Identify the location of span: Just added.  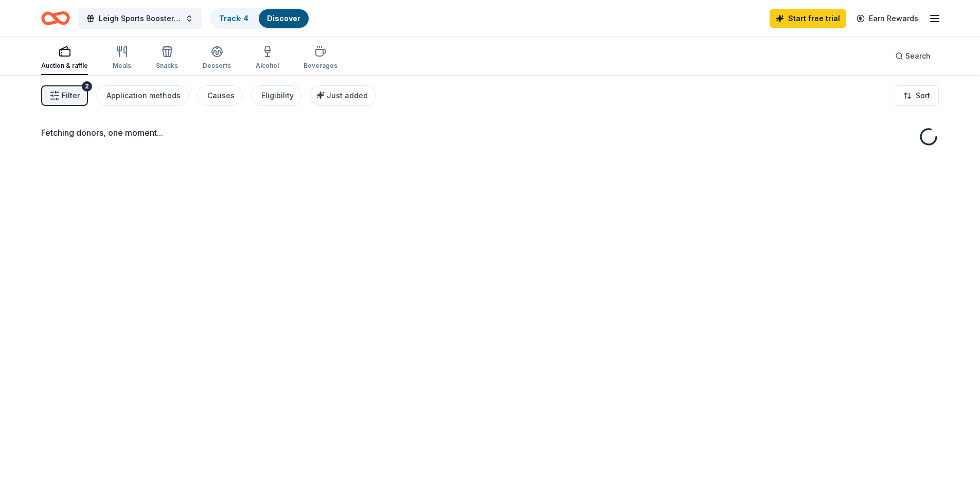
(347, 95).